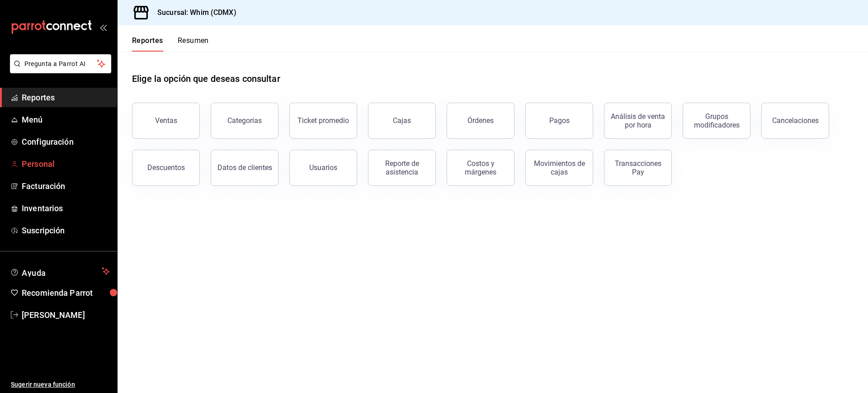  What do you see at coordinates (638, 168) in the screenshot?
I see `div: Transacciones Pay` at bounding box center [638, 168].